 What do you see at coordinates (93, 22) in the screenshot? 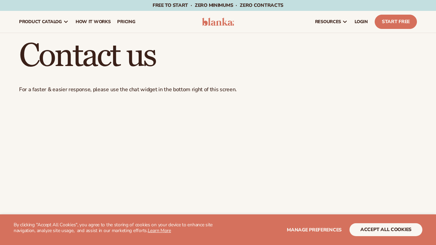
I see `span: How It Works` at bounding box center [93, 22].